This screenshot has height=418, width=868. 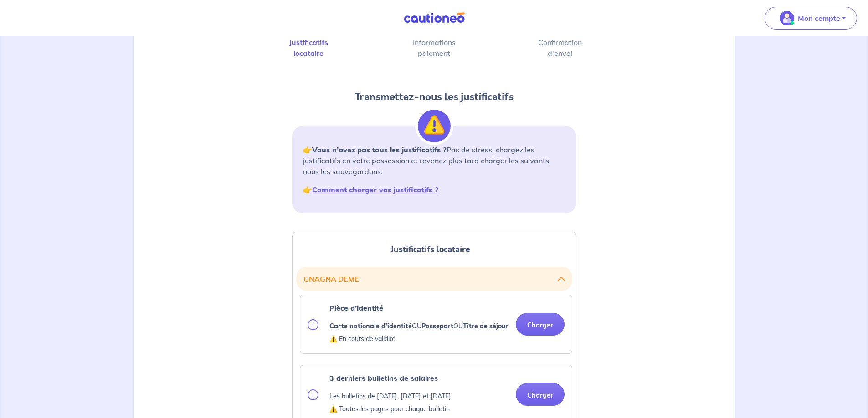 I want to click on p: 👉 Pas de stress, chargez les justificatifs en votre possession et revenez plus tard charger les s..., so click(x=434, y=161).